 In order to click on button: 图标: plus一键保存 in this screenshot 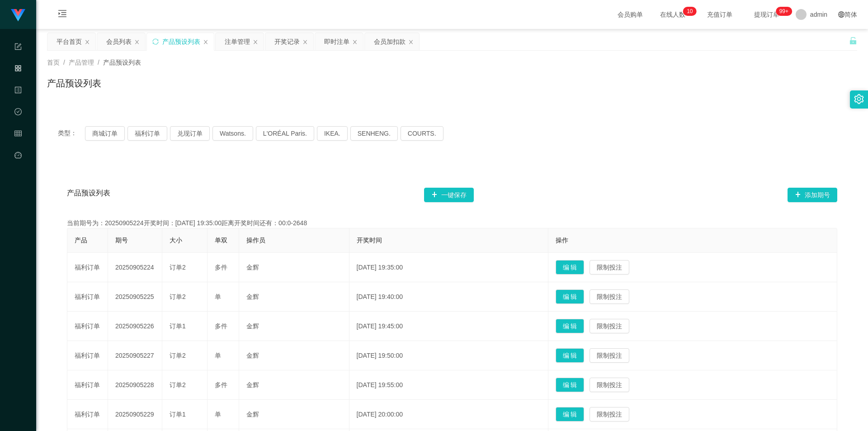, I will do `click(449, 195)`.